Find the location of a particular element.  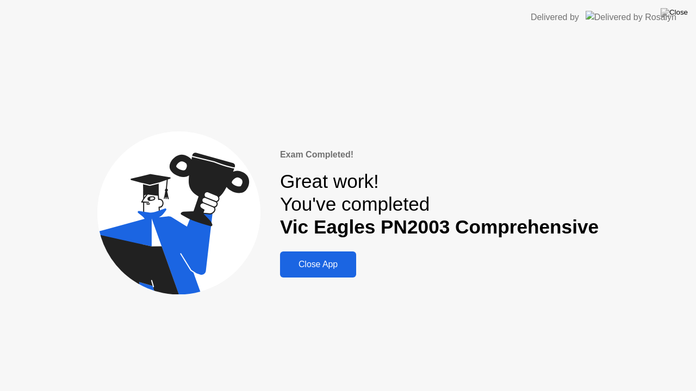

div: Delivered by is located at coordinates (554, 17).